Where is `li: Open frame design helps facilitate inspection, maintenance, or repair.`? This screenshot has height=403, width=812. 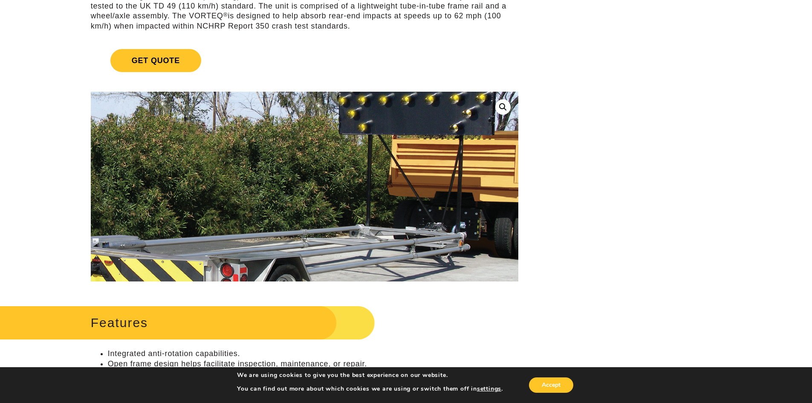
li: Open frame design helps facilitate inspection, maintenance, or repair. is located at coordinates (313, 364).